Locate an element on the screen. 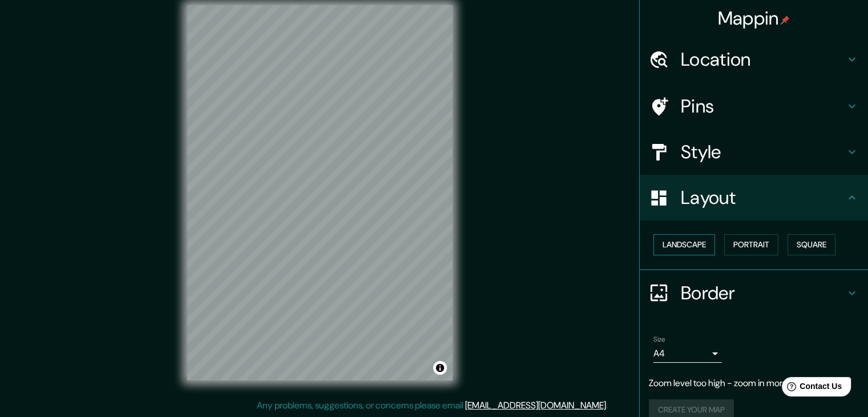  div: Style is located at coordinates (754, 152).